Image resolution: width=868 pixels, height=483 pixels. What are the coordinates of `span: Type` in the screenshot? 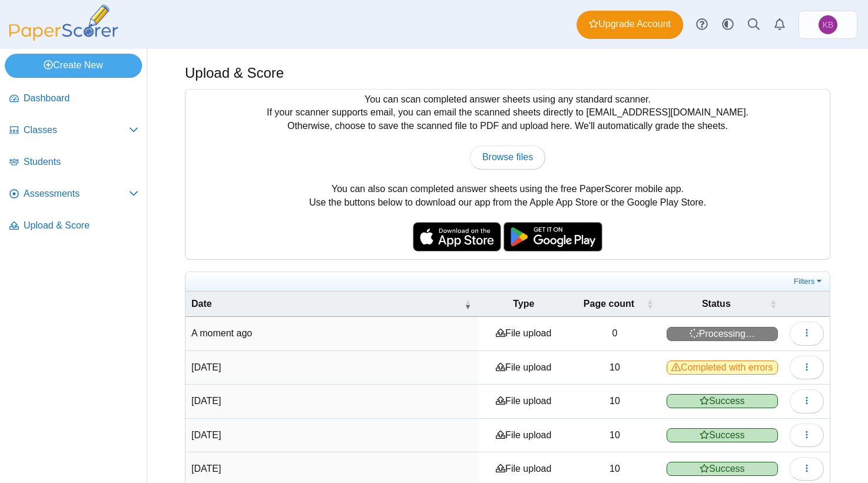 It's located at (524, 303).